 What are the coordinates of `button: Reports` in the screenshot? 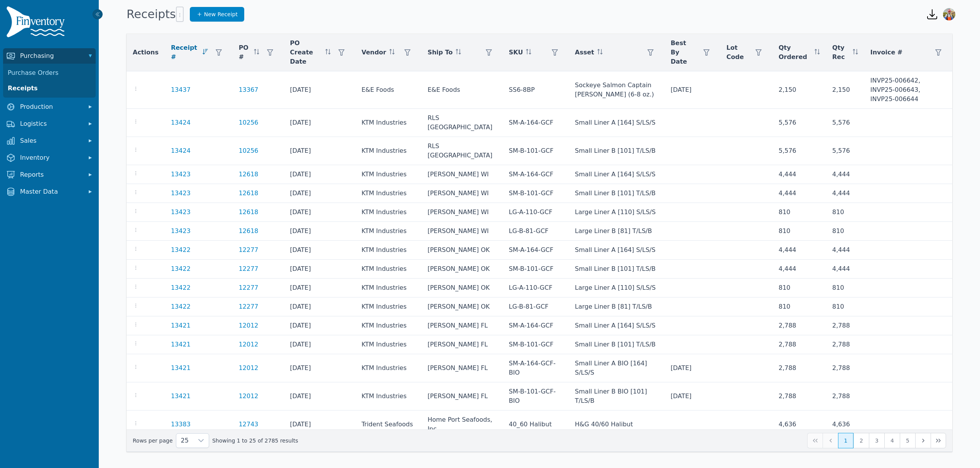 It's located at (49, 175).